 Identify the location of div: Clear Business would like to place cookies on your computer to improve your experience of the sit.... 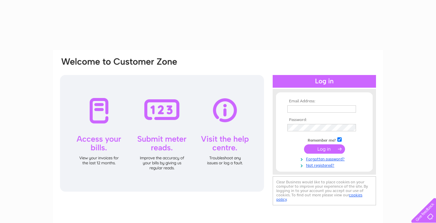
(324, 191).